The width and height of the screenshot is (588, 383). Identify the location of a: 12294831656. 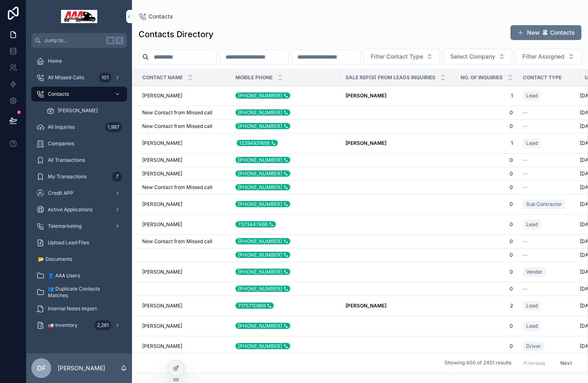
(285, 144).